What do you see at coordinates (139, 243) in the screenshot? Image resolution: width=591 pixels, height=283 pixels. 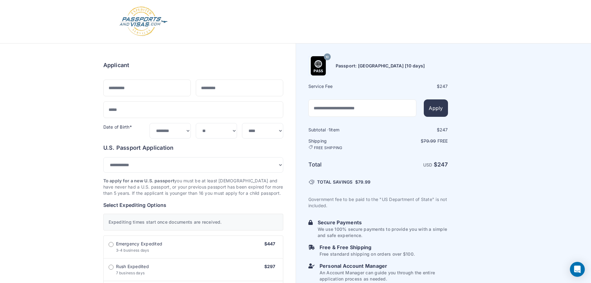 I see `span: Emergency Expedited` at bounding box center [139, 243].